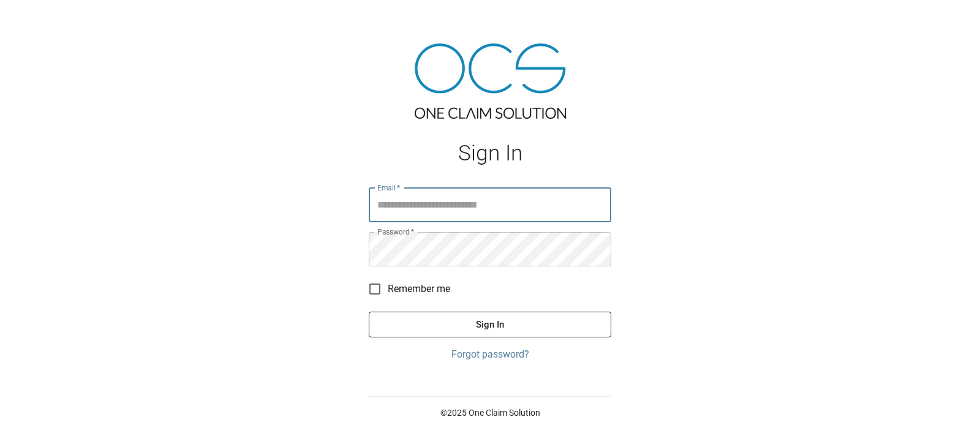 This screenshot has width=980, height=428. What do you see at coordinates (389, 187) in the screenshot?
I see `label: Email` at bounding box center [389, 187].